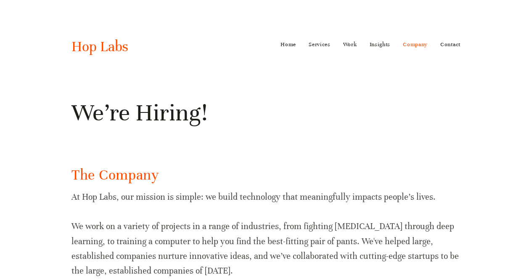 Image resolution: width=532 pixels, height=279 pixels. Describe the element at coordinates (350, 45) in the screenshot. I see `a: Work` at that location.